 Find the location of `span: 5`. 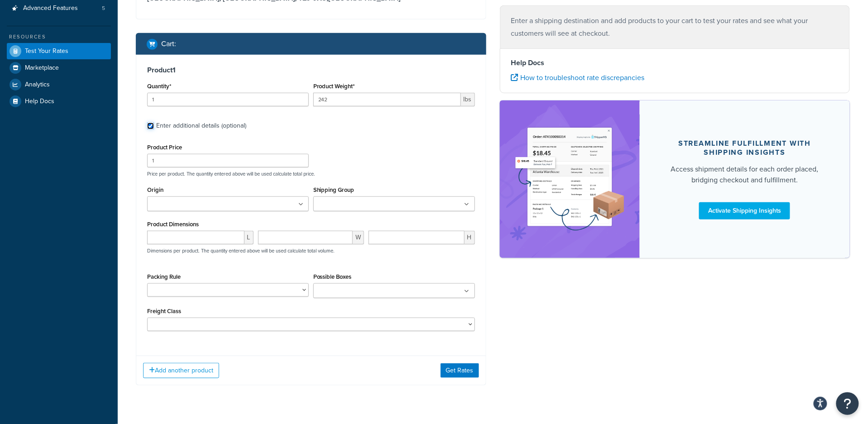

span: 5 is located at coordinates (103, 8).